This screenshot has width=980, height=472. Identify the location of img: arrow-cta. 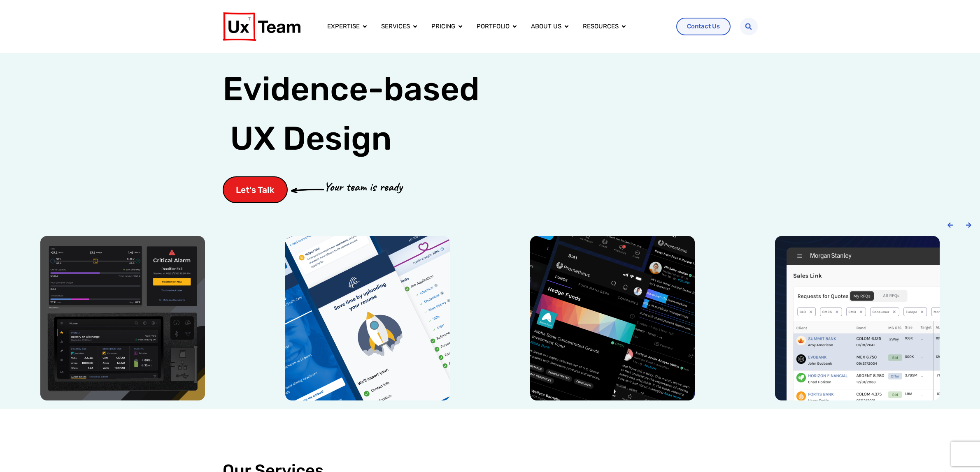
(308, 190).